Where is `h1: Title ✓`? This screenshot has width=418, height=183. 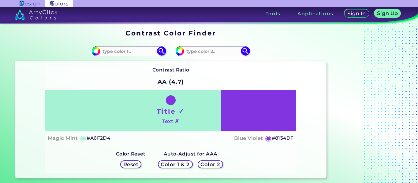
h1: Title ✓ is located at coordinates (171, 111).